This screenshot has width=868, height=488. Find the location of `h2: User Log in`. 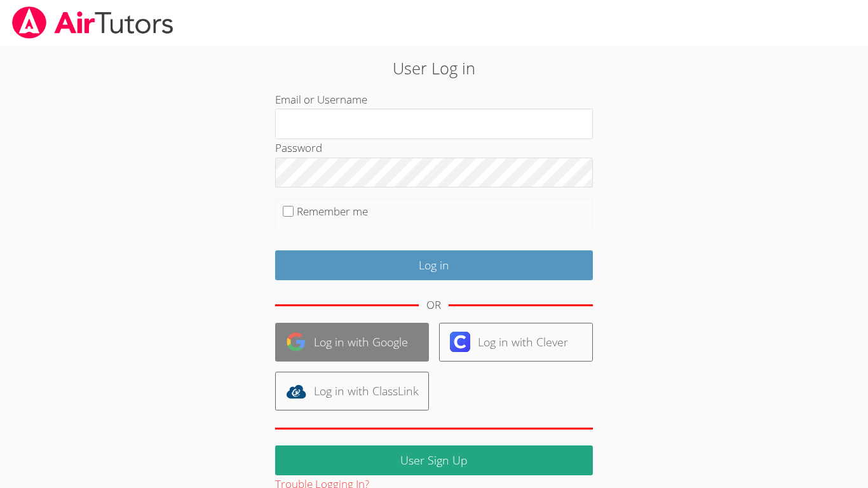

h2: User Log in is located at coordinates (434, 68).